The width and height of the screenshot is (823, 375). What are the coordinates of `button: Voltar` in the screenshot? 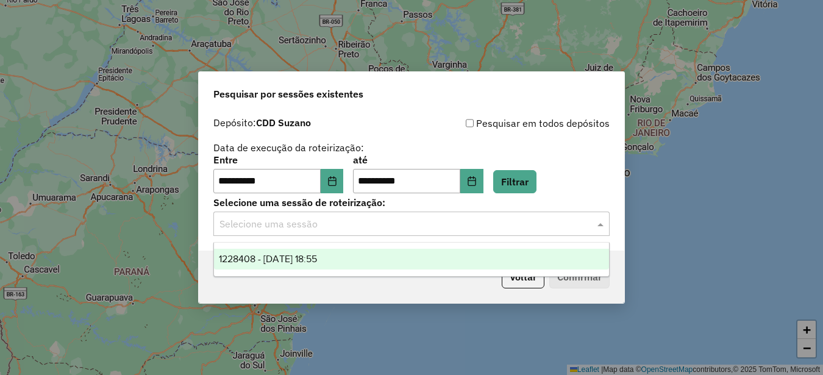 It's located at (523, 277).